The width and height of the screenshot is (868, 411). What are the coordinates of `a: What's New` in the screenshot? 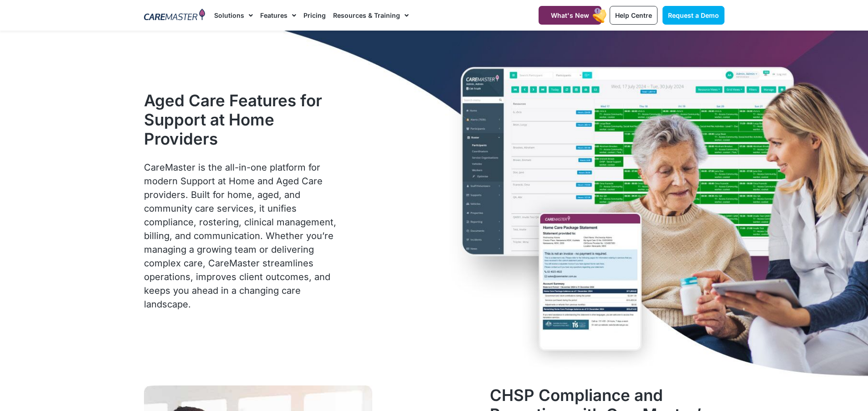 It's located at (570, 15).